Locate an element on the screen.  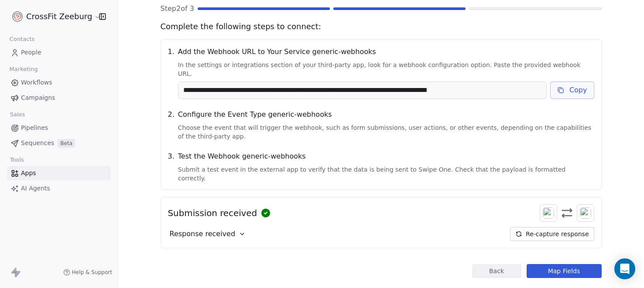
img: swipeonelogo.svg is located at coordinates (549, 213).